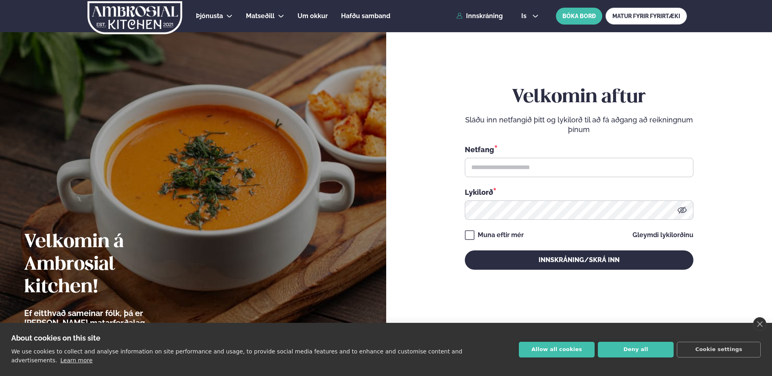 This screenshot has width=772, height=376. Describe the element at coordinates (579, 16) in the screenshot. I see `button: BÓKA BORÐ` at that location.